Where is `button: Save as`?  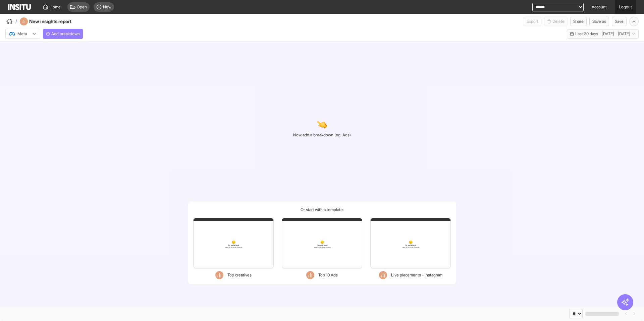 button: Save as is located at coordinates (599, 22).